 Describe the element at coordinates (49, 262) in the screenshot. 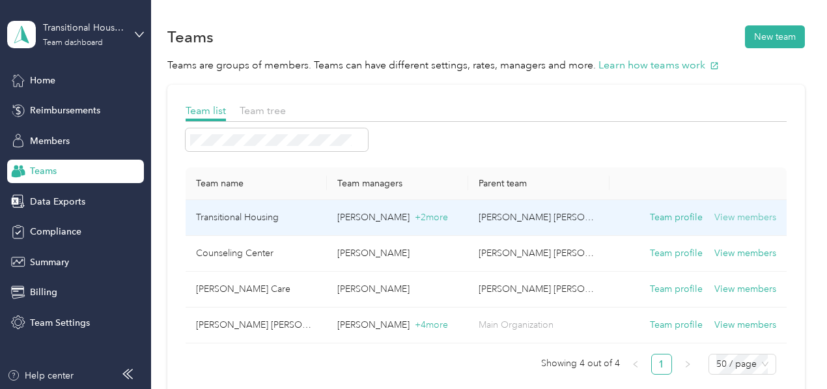

I see `span: Summary` at that location.